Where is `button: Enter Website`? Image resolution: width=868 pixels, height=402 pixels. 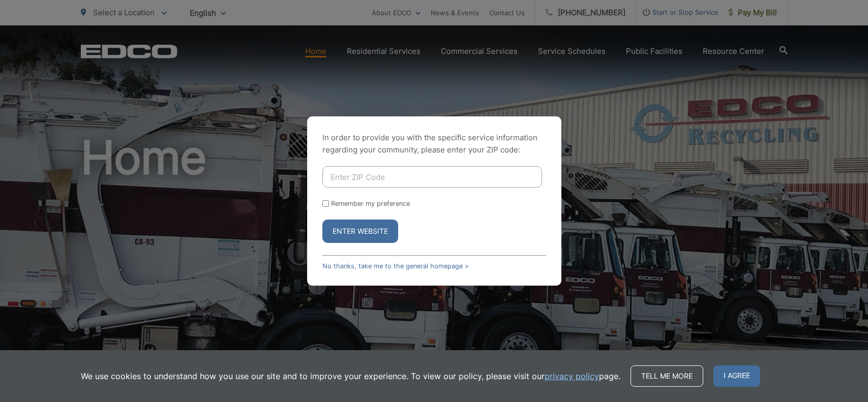 button: Enter Website is located at coordinates (360, 232).